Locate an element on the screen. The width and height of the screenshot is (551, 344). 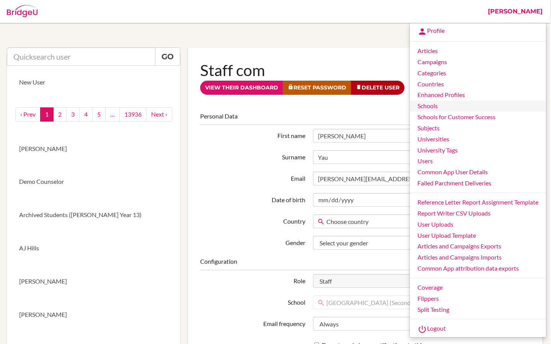
a: Articles and Campaigns Imports is located at coordinates (478, 257).